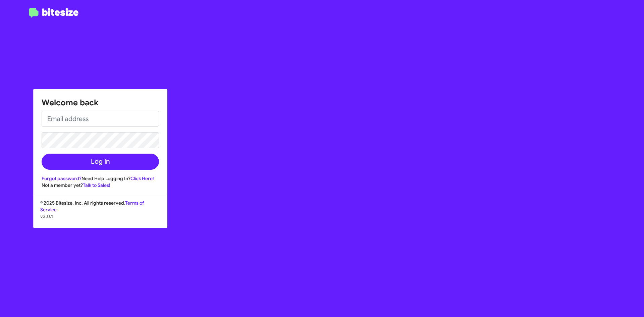 The image size is (644, 317). What do you see at coordinates (100, 216) in the screenshot?
I see `p: v3.0.1` at bounding box center [100, 216].